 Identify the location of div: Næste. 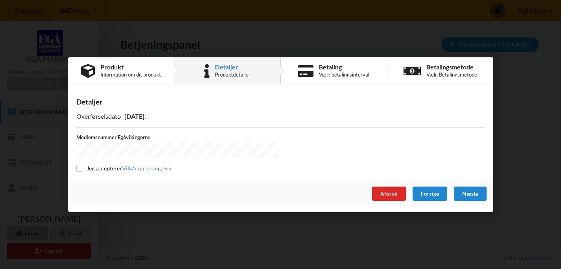
(470, 193).